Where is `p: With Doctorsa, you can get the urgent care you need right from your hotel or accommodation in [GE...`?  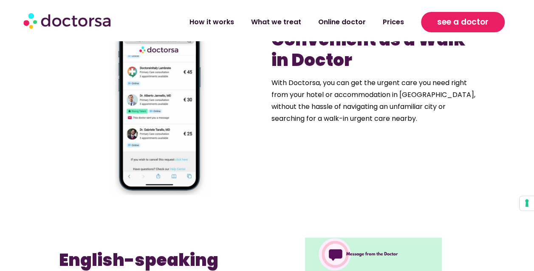
p: With Doctorsa, you can get the urgent care you need right from your hotel or accommodation in [GE... is located at coordinates (374, 101).